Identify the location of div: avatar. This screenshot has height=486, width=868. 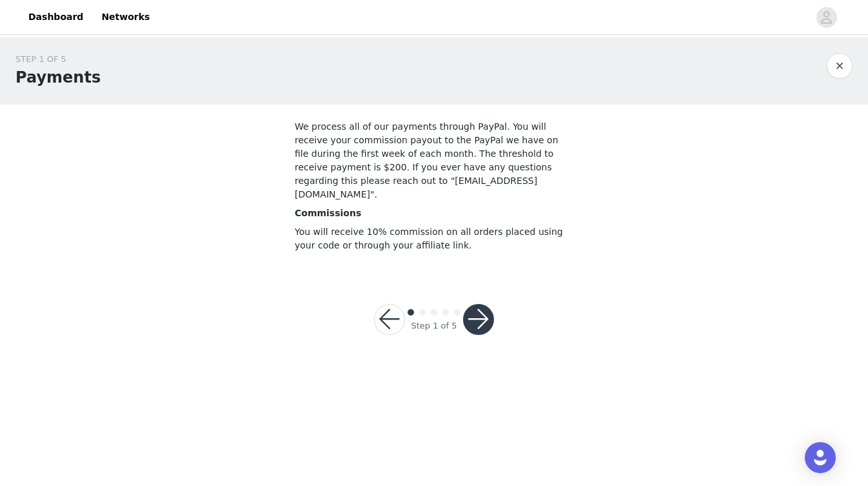
(826, 17).